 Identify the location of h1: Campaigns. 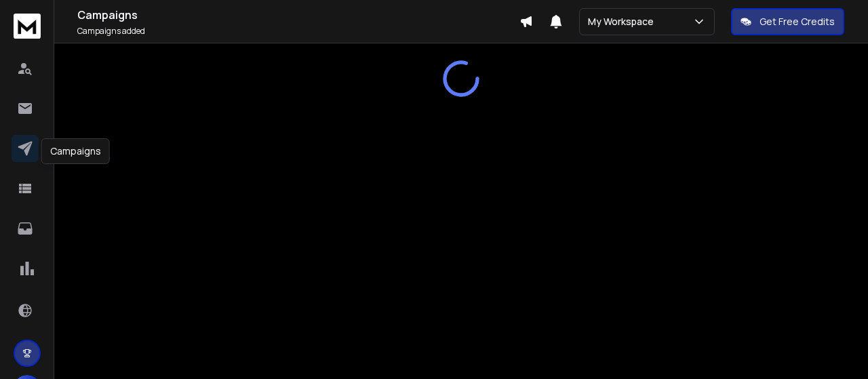
(298, 15).